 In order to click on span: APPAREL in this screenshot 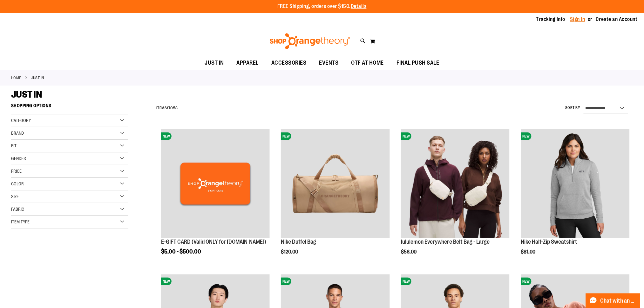, I will do `click(248, 63)`.